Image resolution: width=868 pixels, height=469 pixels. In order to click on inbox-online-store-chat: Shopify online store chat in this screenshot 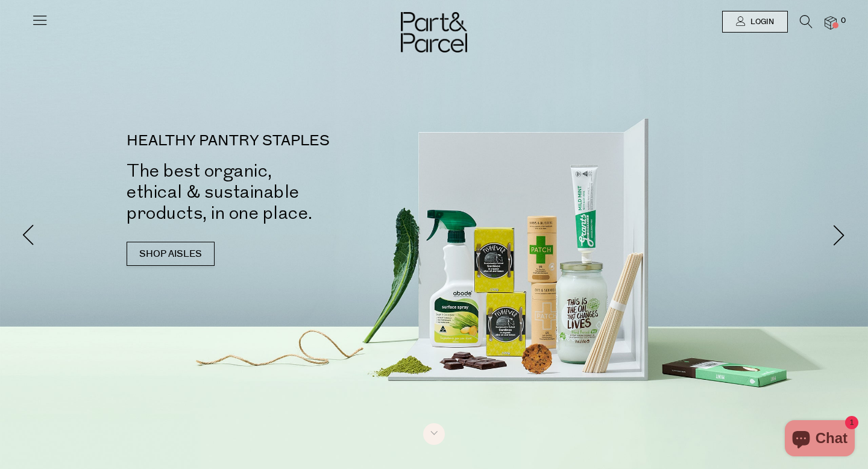, I will do `click(820, 440)`.